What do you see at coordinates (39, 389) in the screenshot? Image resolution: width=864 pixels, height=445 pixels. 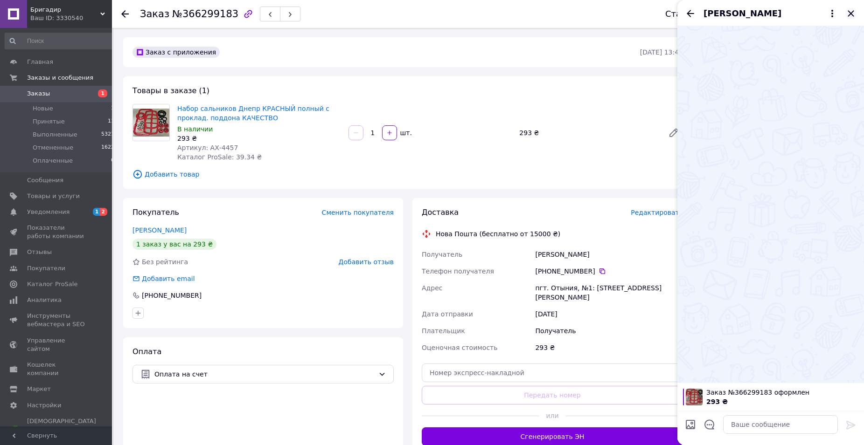 I see `span: Маркет` at bounding box center [39, 389].